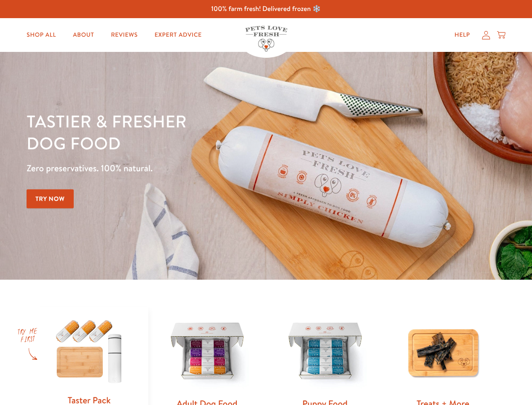 Image resolution: width=532 pixels, height=405 pixels. What do you see at coordinates (41, 35) in the screenshot?
I see `a: Shop All` at bounding box center [41, 35].